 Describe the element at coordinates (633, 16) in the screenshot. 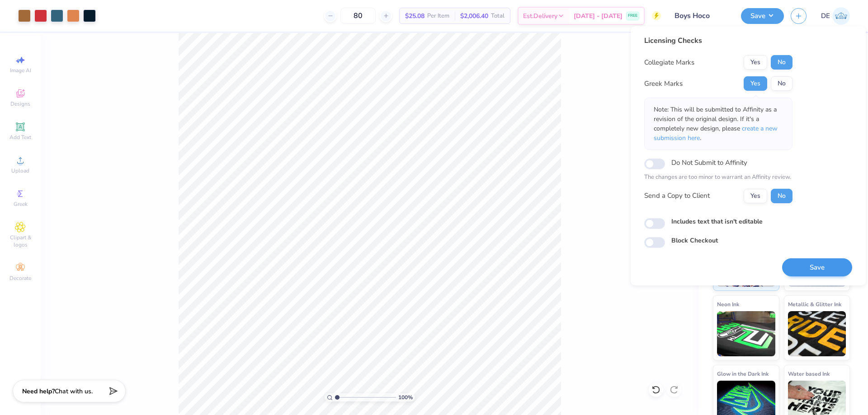

I see `span: FREE` at that location.